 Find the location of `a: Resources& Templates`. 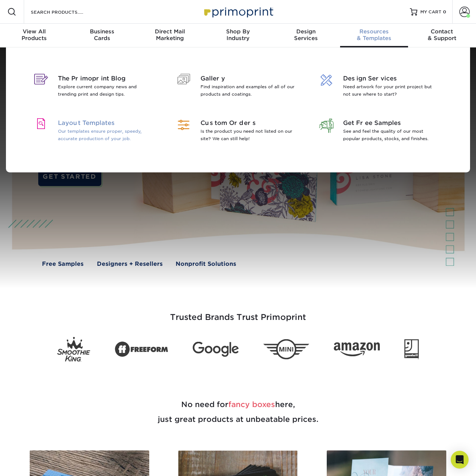

a: Resources& Templates is located at coordinates (374, 36).